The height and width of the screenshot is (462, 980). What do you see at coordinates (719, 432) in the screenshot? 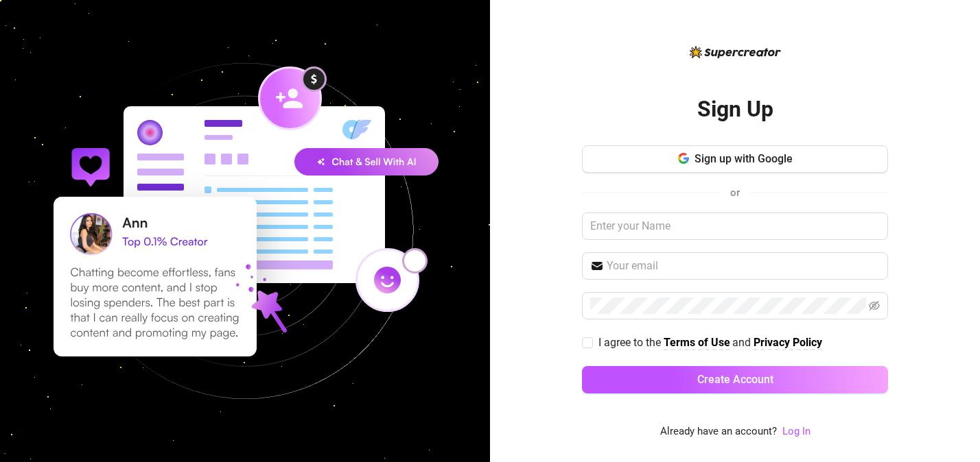
I see `span: Already have an account?` at bounding box center [719, 432].